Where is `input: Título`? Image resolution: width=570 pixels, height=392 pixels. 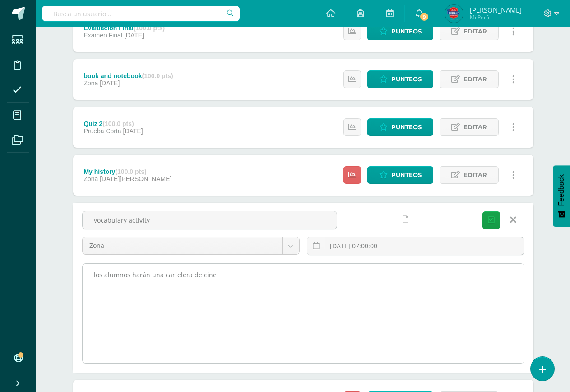
input: Título is located at coordinates (209, 220).